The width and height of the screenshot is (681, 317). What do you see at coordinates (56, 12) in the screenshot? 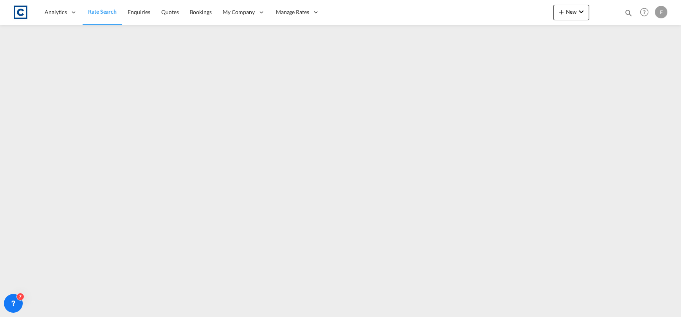
I see `span: Analytics` at bounding box center [56, 12].